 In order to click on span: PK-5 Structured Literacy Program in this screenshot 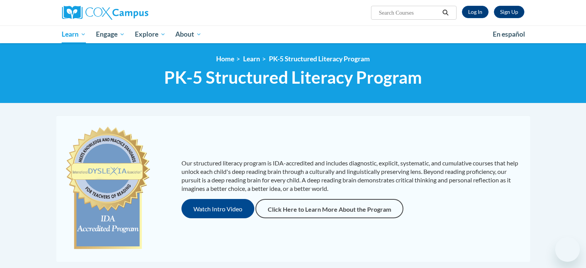, I will do `click(293, 77)`.